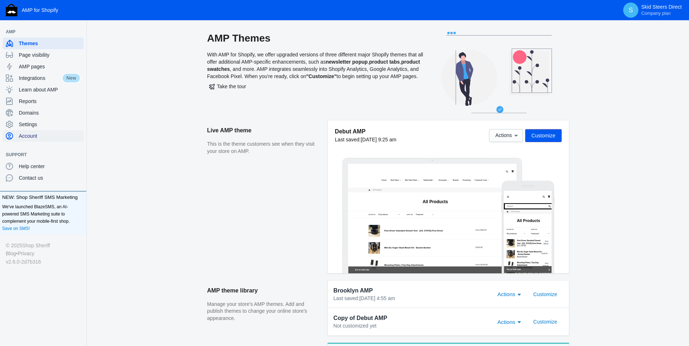  What do you see at coordinates (392, 50) in the screenshot?
I see `button: Customer Care` at bounding box center [392, 50].